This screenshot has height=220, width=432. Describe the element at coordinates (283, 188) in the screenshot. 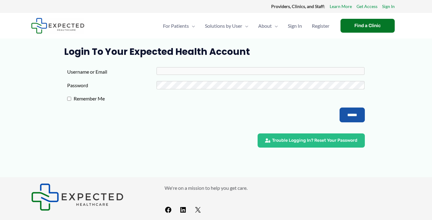

I see `p: We're on a mission to help you get care.` at that location.